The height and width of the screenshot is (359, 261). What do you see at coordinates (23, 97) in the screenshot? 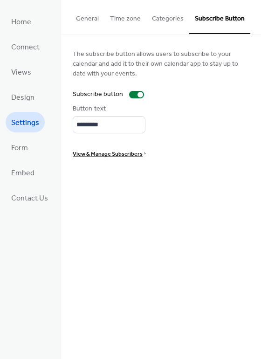
I see `a: Design` at bounding box center [23, 97].